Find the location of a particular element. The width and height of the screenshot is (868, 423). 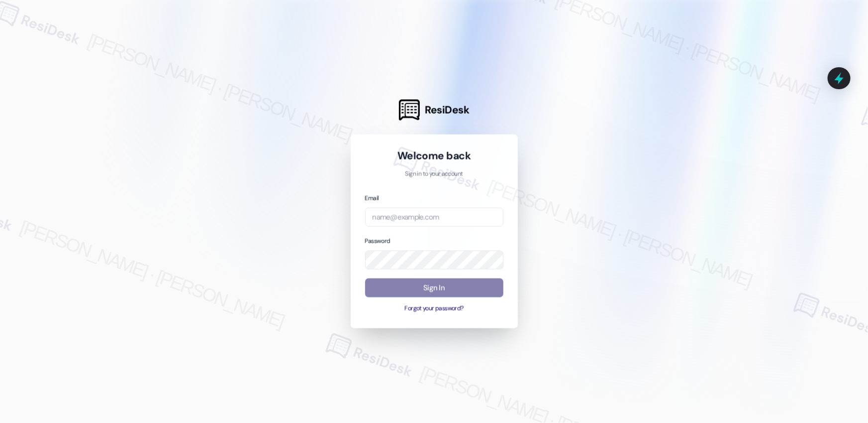

button: Sign In is located at coordinates (434, 288).